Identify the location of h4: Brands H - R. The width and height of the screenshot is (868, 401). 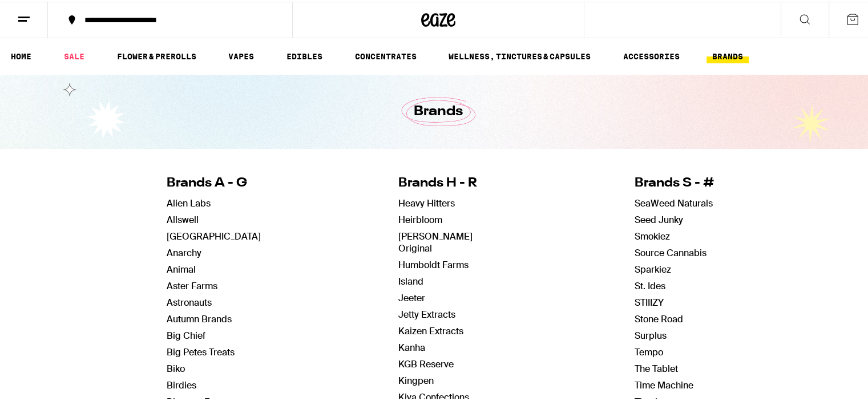
(447, 181).